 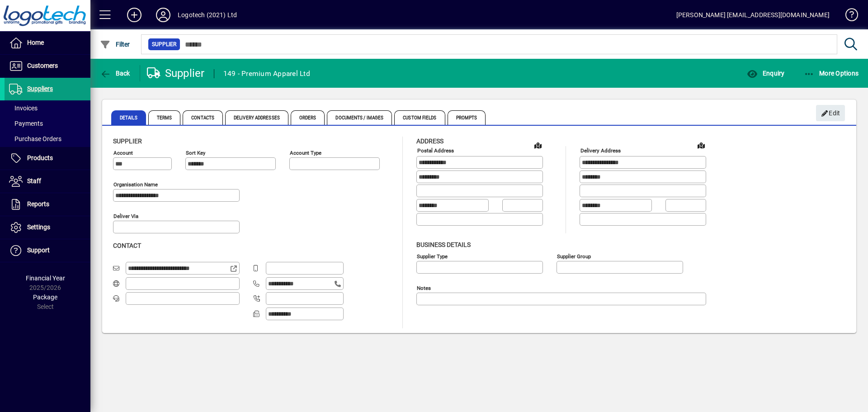 I want to click on span: Package, so click(x=45, y=297).